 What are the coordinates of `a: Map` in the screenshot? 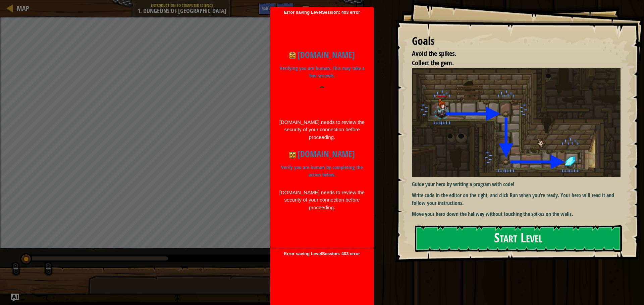 It's located at (21, 8).